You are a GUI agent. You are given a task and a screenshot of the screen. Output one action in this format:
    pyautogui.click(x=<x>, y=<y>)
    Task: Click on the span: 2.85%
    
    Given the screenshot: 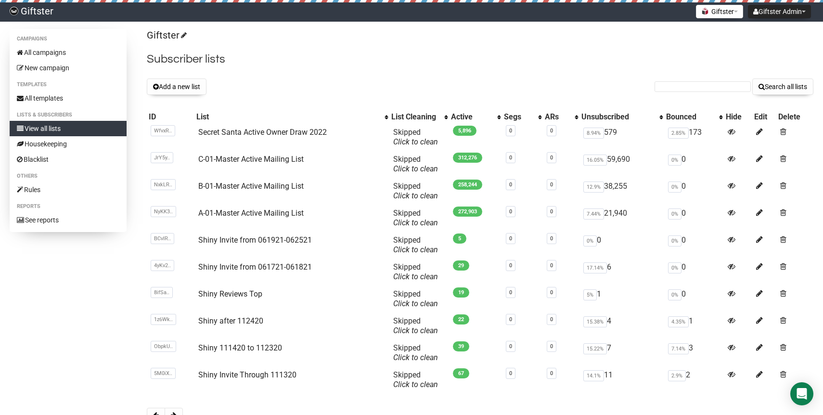 What is the action you would take?
    pyautogui.click(x=678, y=133)
    